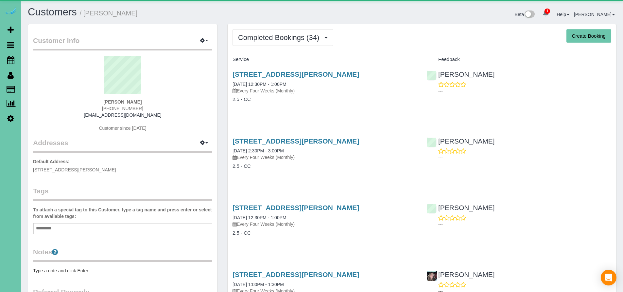 This screenshot has width=623, height=292. What do you see at coordinates (10, 11) in the screenshot?
I see `img: Automaid Logo` at bounding box center [10, 11].